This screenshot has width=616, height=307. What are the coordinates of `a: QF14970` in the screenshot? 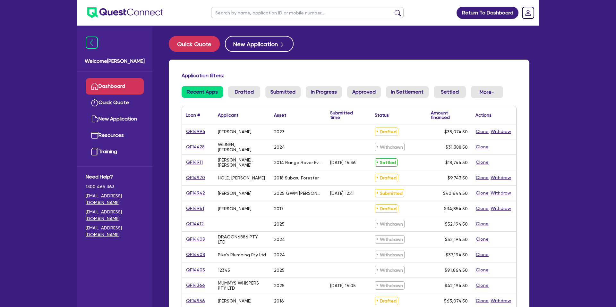 It's located at (195, 178).